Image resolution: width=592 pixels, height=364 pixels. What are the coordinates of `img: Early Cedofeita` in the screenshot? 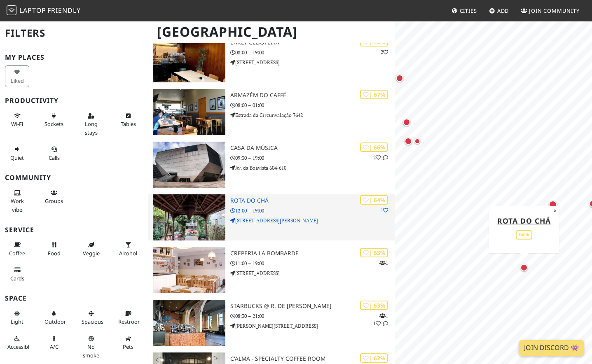 It's located at (189, 59).